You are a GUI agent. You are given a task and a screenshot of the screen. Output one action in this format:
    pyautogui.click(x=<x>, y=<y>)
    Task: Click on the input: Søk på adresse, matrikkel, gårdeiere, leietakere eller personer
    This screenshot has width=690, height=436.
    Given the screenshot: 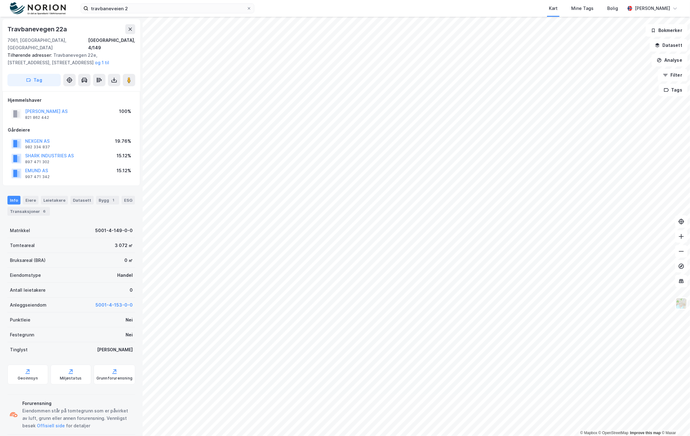 What is the action you would take?
    pyautogui.click(x=168, y=8)
    